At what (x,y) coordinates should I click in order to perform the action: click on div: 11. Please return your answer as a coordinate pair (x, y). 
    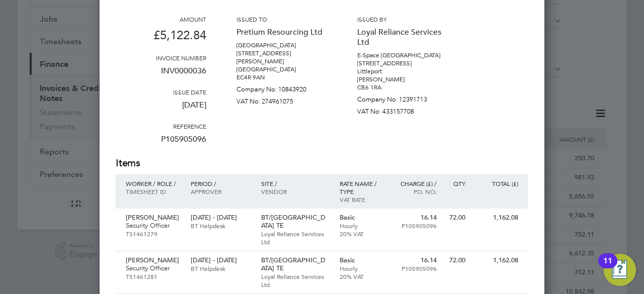
    Looking at the image, I should click on (608, 267).